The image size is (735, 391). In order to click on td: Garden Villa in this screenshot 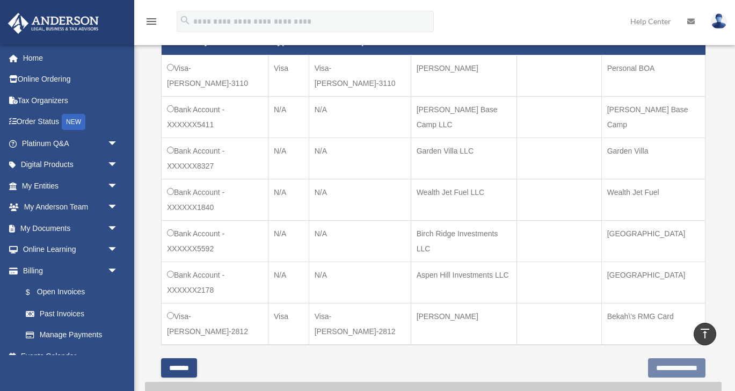, I will do `click(653, 158)`.